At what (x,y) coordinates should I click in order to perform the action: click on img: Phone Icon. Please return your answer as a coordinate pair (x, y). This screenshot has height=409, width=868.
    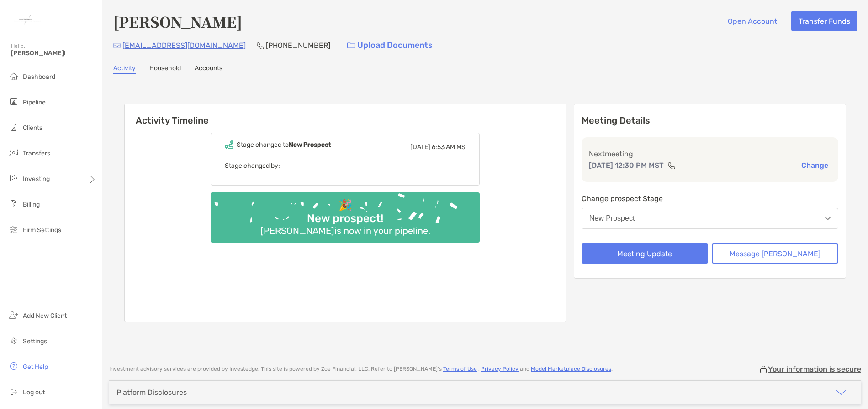
    Looking at the image, I should click on (261, 46).